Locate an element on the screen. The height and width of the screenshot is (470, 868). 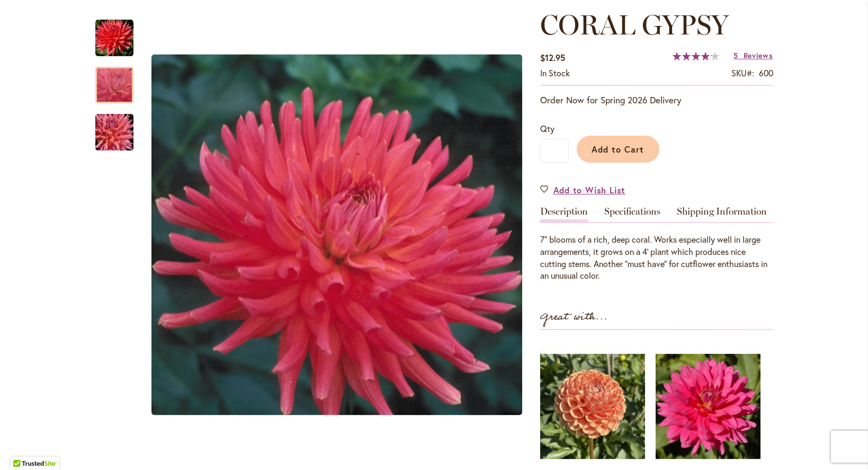
a: 5 Reviews is located at coordinates (753, 55).